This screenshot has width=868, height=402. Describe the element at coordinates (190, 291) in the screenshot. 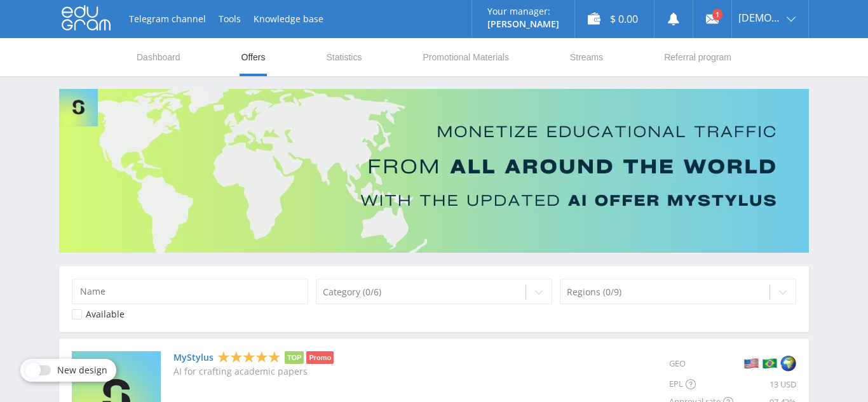

I see `input: Name` at that location.